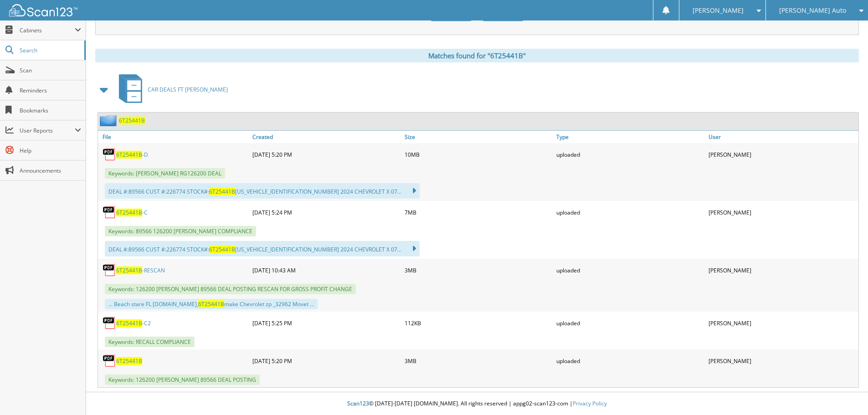 Image resolution: width=868 pixels, height=415 pixels. What do you see at coordinates (478, 154) in the screenshot?
I see `div: 10MB` at bounding box center [478, 154].